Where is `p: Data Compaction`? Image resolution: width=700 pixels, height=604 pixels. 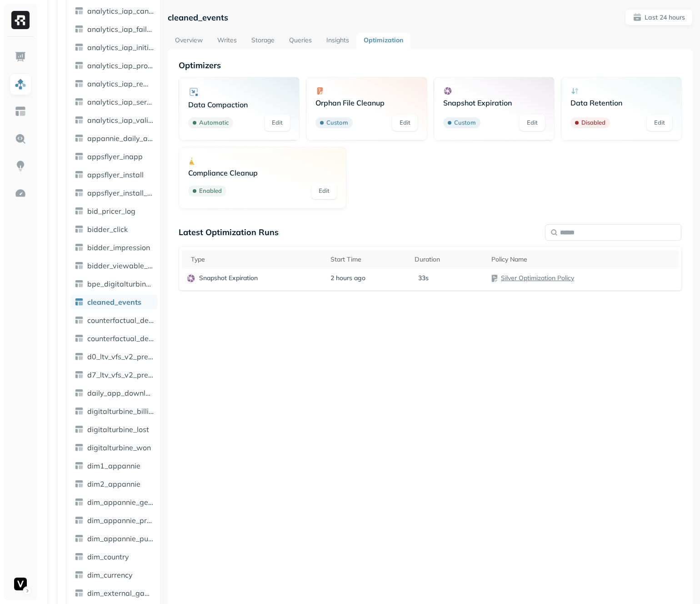
p: Data Compaction is located at coordinates (239, 104).